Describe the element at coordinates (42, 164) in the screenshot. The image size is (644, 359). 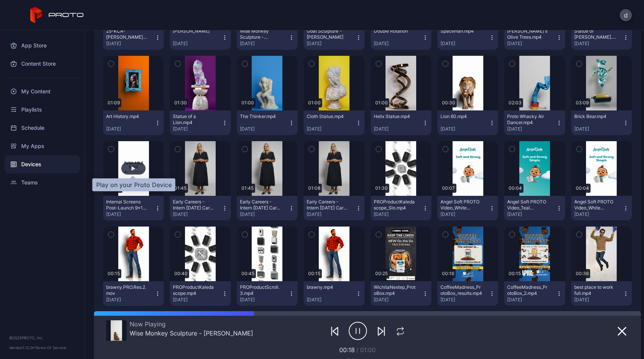
I see `a: Devices` at that location.